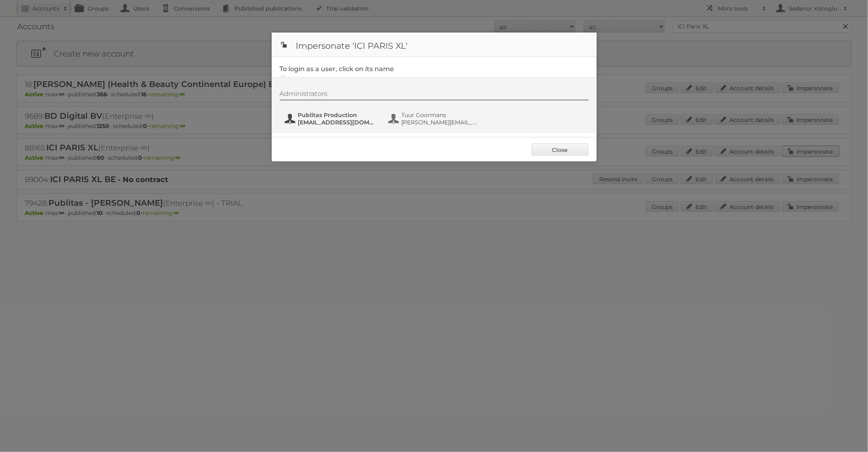 This screenshot has width=868, height=452. What do you see at coordinates (434, 95) in the screenshot?
I see `div: Administrators` at bounding box center [434, 95].